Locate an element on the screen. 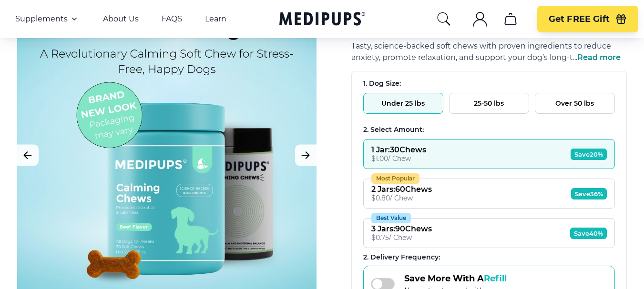  button: Best Value3 Jars:90Chews$0.75/ ChewSave40% is located at coordinates (489, 233).